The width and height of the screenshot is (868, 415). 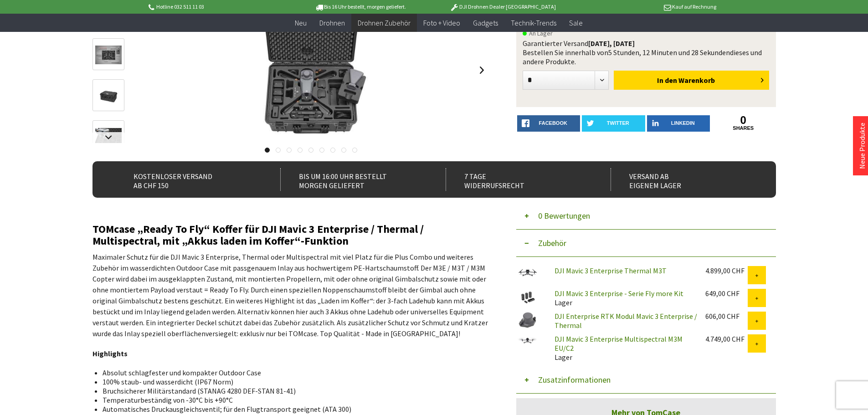 I want to click on a: DJI Mavic 3 Enterprise - Serie Fly more Kit, so click(x=618, y=293).